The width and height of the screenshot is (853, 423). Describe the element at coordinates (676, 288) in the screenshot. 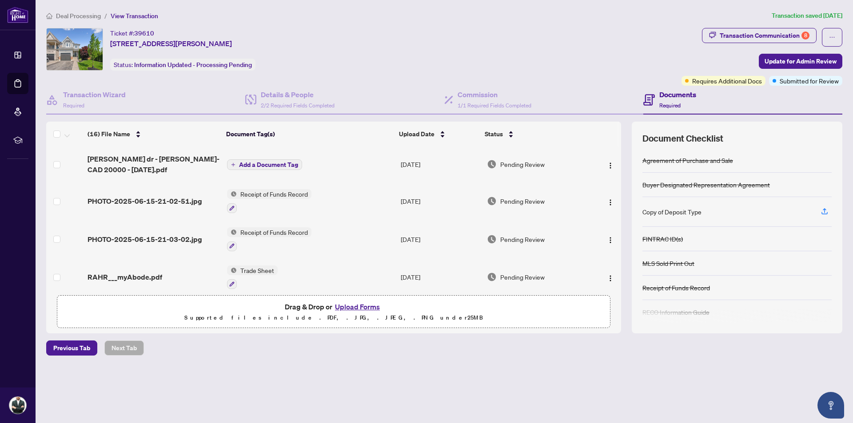

I see `div: Receipt of Funds Record` at that location.